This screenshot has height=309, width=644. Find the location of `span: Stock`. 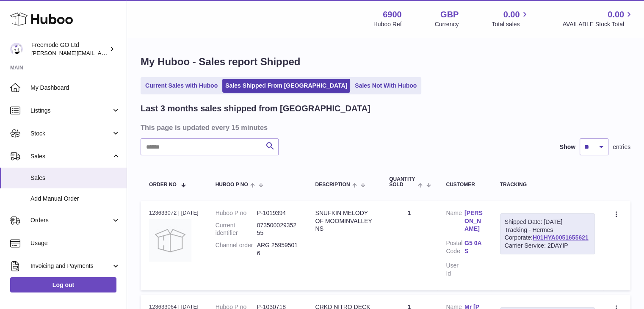

span: Stock is located at coordinates (71, 133).